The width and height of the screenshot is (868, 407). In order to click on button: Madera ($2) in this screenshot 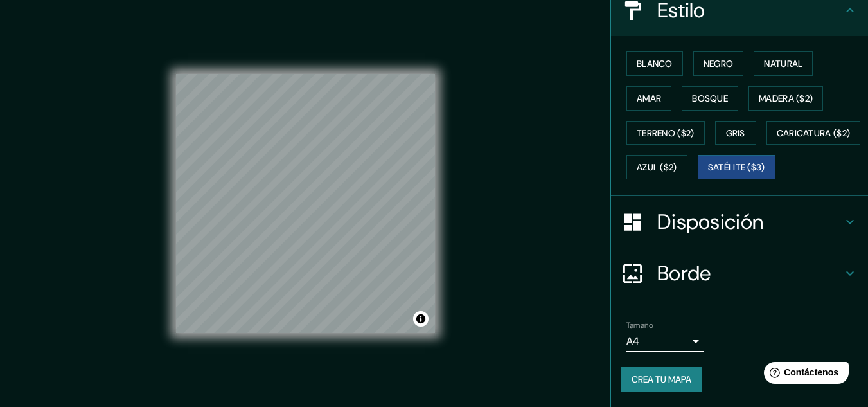, I will do `click(786, 98)`.